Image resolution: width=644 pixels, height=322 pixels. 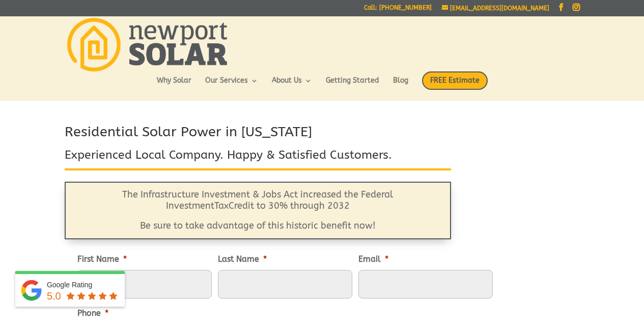 I want to click on img: Newport Solar | Solar Energy Optimized., so click(x=147, y=45).